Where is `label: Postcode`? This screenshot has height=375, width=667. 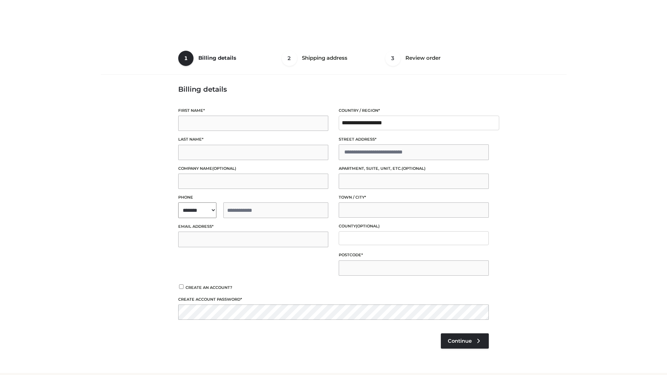 label: Postcode is located at coordinates (414, 255).